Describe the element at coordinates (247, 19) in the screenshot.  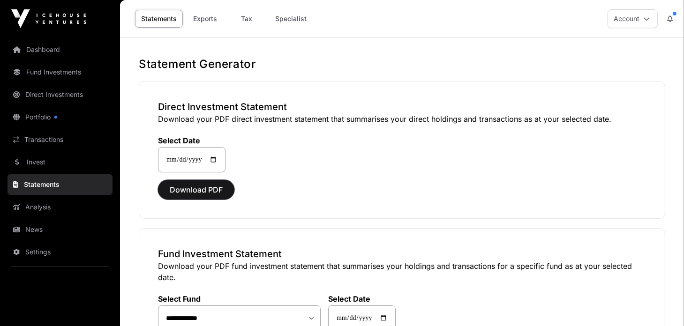
I see `a: Tax` at that location.